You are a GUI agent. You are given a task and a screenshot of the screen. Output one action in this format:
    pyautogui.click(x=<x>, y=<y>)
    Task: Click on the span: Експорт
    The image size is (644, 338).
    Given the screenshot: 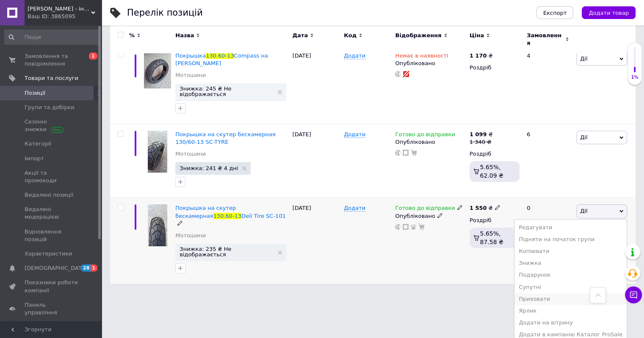 What is the action you would take?
    pyautogui.click(x=555, y=13)
    